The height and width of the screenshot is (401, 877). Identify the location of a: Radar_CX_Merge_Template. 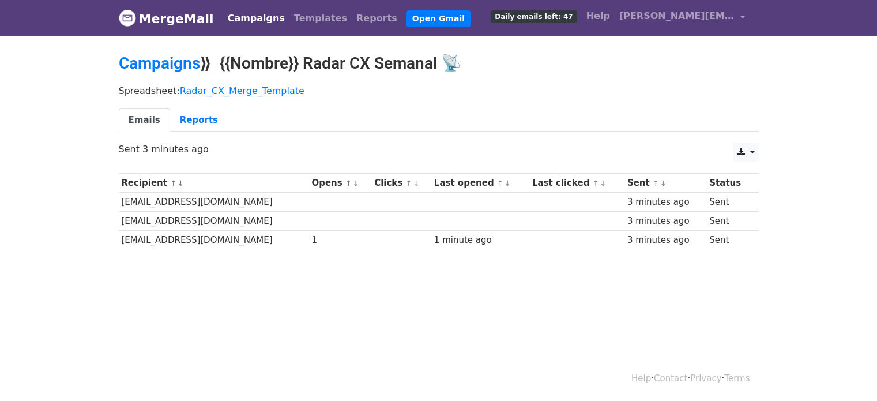
(242, 90).